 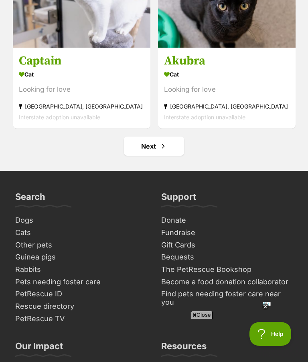 I want to click on a: Next page, so click(x=154, y=146).